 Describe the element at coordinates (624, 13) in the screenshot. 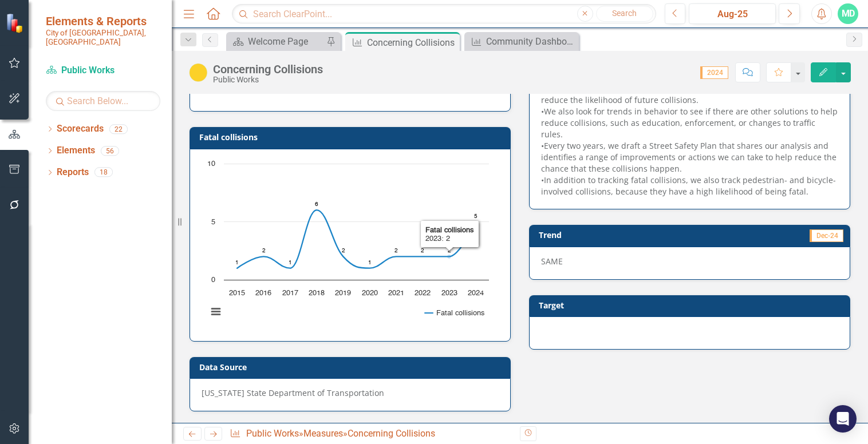

I see `span: Search` at that location.